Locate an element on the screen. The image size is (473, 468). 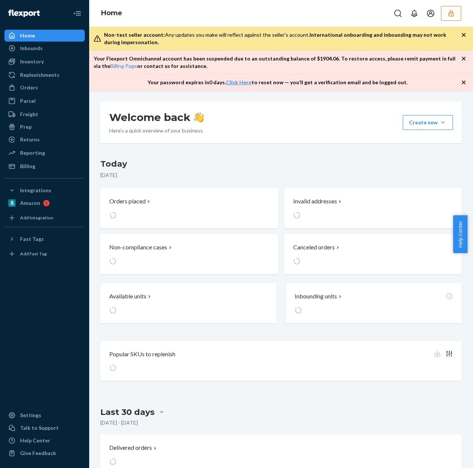
p: Orders placed is located at coordinates (127, 201).